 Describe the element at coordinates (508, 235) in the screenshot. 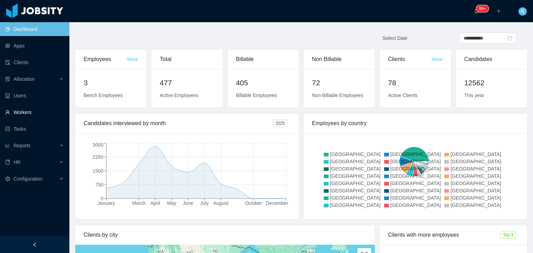

I see `span: Top 3` at that location.